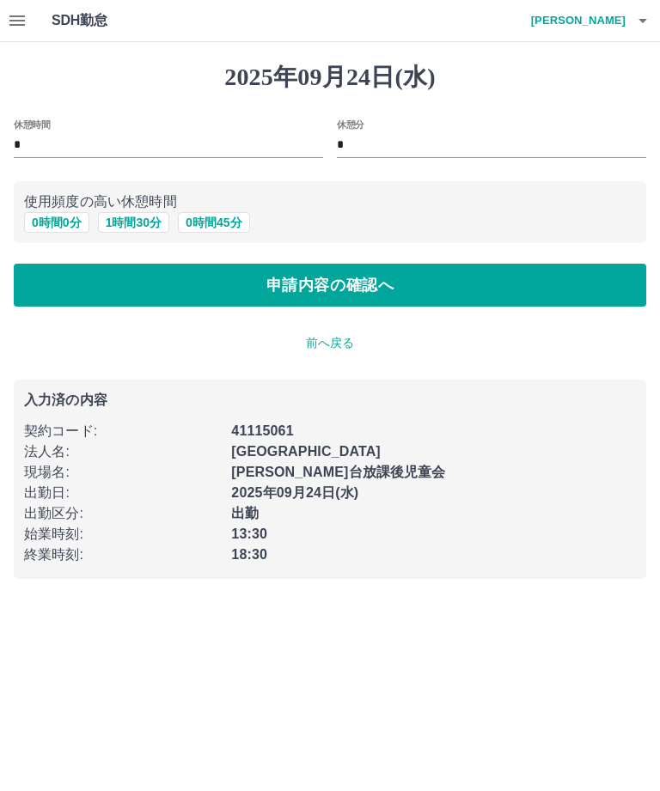  Describe the element at coordinates (330, 202) in the screenshot. I see `p: 使用頻度の高い休憩時間` at that location.